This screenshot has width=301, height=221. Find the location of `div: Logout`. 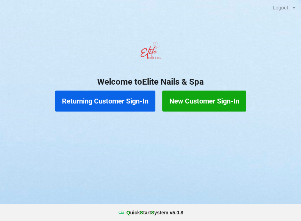

div: Logout is located at coordinates (281, 8).